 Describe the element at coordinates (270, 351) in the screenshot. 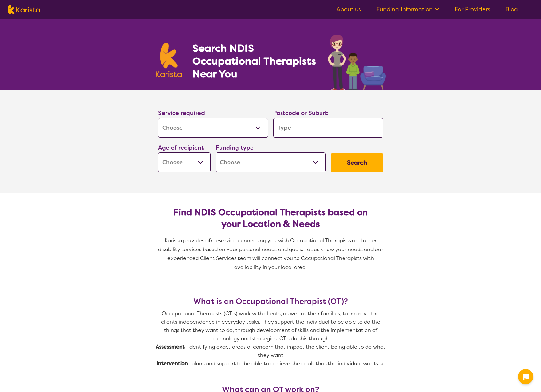

I see `p: - identifying exact areas of concern that impact the client being able to do what they want` at that location.